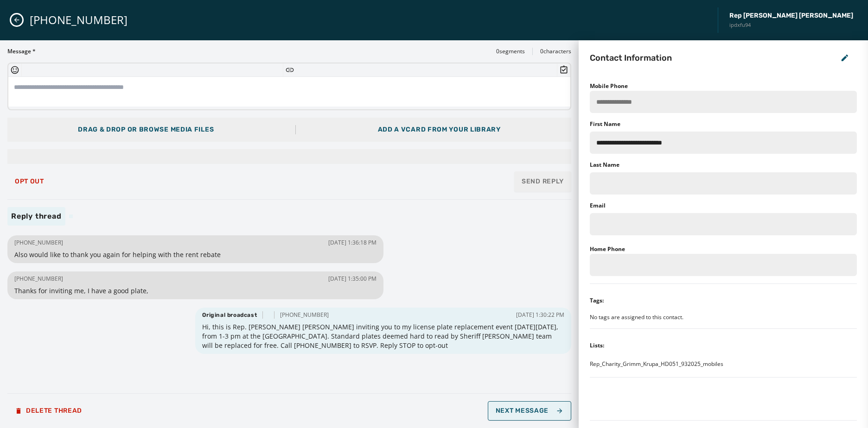 This screenshot has height=428, width=868. What do you see at coordinates (543, 182) in the screenshot?
I see `button: Send Reply` at bounding box center [543, 182].